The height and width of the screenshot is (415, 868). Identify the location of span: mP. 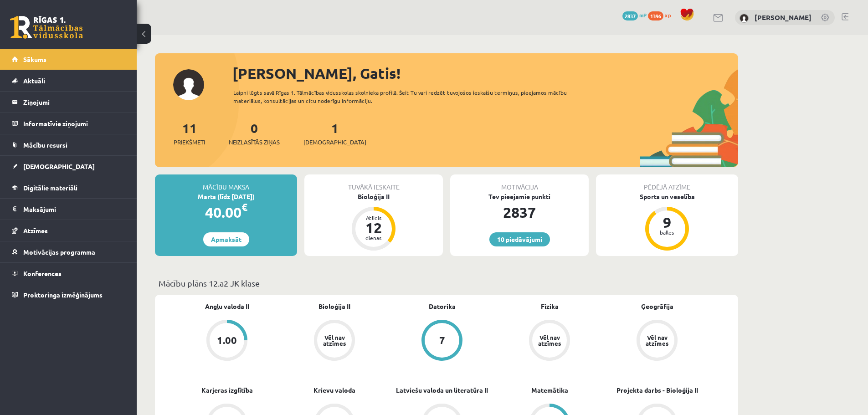
(643, 15).